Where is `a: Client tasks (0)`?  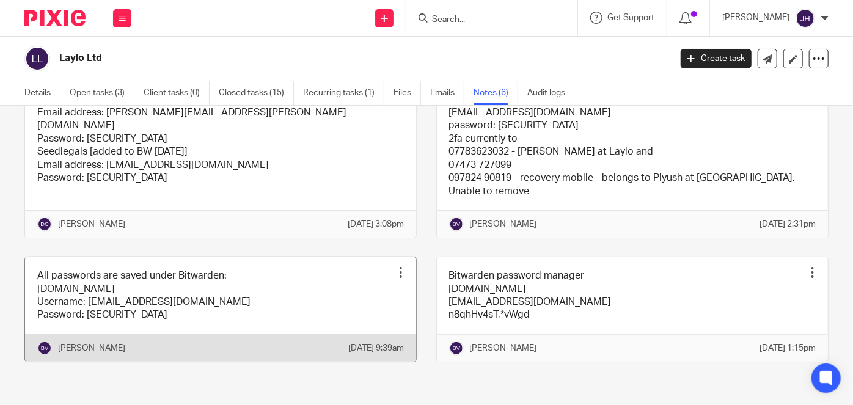
a: Client tasks (0) is located at coordinates (176, 93).